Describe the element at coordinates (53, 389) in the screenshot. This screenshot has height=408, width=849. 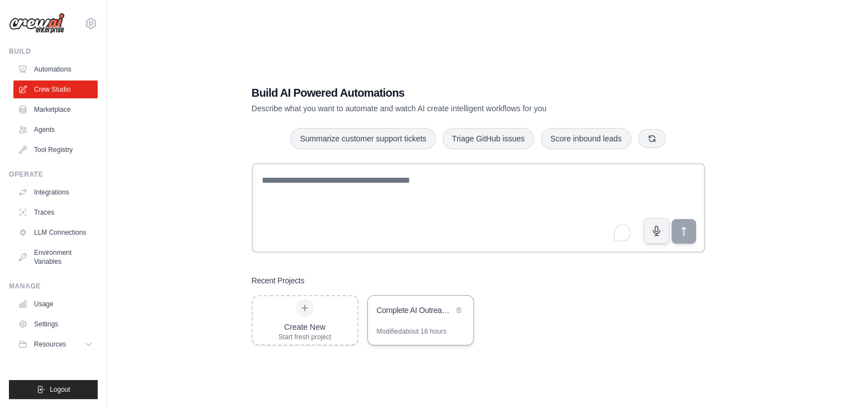
I see `button: Logout` at that location.